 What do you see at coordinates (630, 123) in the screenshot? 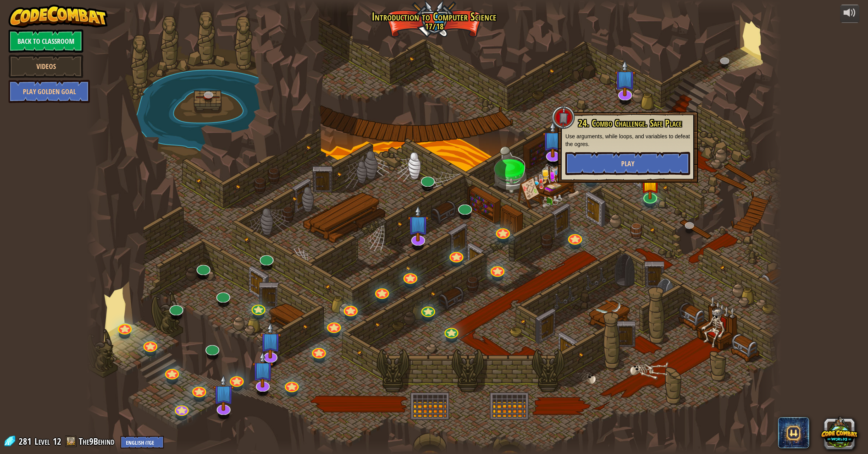
I see `span: 24. Combo Challenge. Safe Place` at bounding box center [630, 123].